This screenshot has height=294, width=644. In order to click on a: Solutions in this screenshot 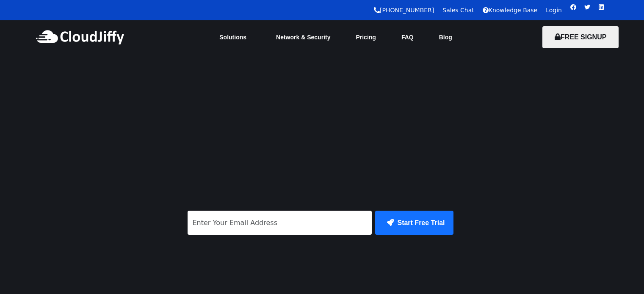, I will do `click(235, 37)`.